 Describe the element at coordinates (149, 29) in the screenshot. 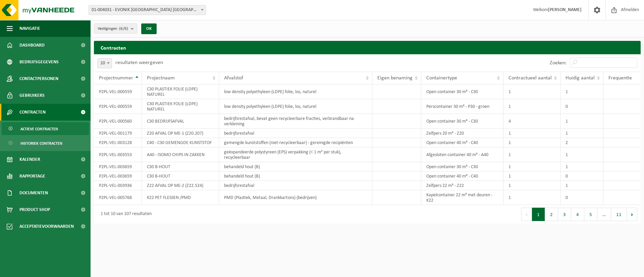

I see `button: OK` at that location.